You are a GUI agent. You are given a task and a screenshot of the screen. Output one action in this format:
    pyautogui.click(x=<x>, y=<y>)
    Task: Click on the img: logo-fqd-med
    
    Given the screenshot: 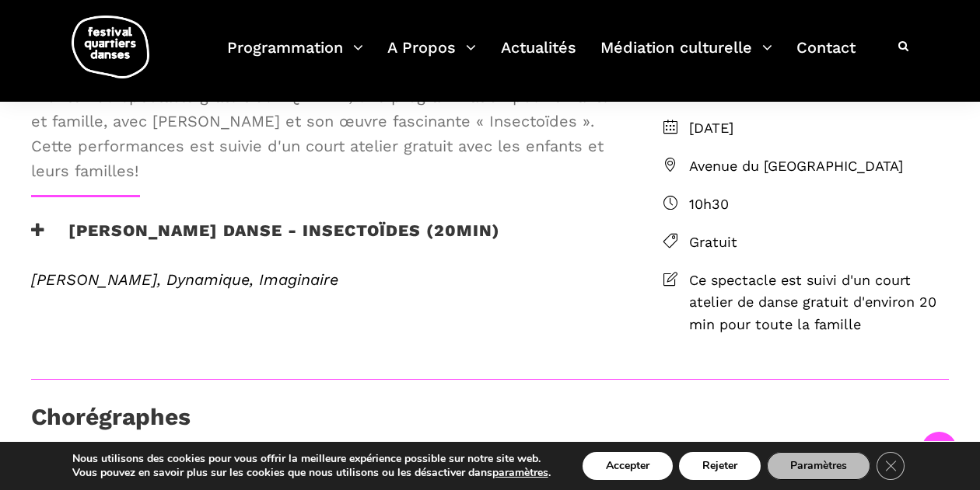 What is the action you would take?
    pyautogui.click(x=111, y=46)
    